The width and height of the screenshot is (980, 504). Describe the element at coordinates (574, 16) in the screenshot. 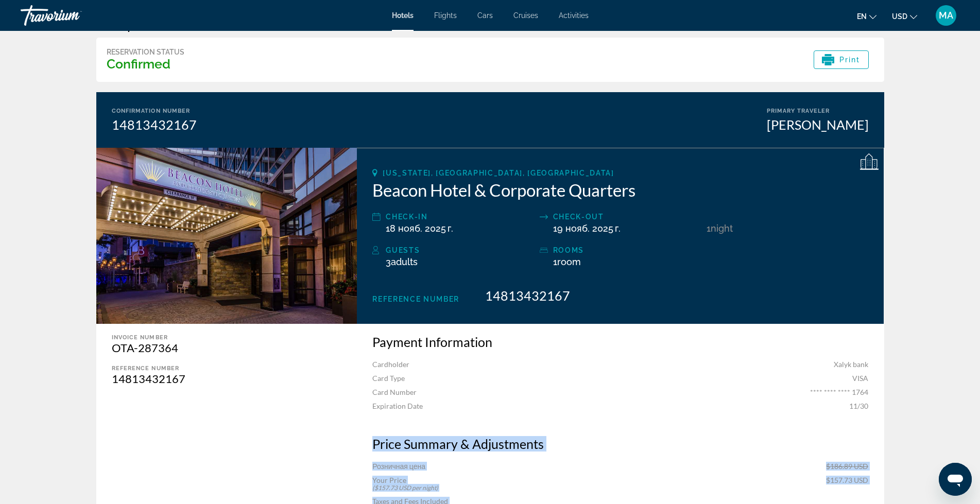

I see `span: Activities` at that location.